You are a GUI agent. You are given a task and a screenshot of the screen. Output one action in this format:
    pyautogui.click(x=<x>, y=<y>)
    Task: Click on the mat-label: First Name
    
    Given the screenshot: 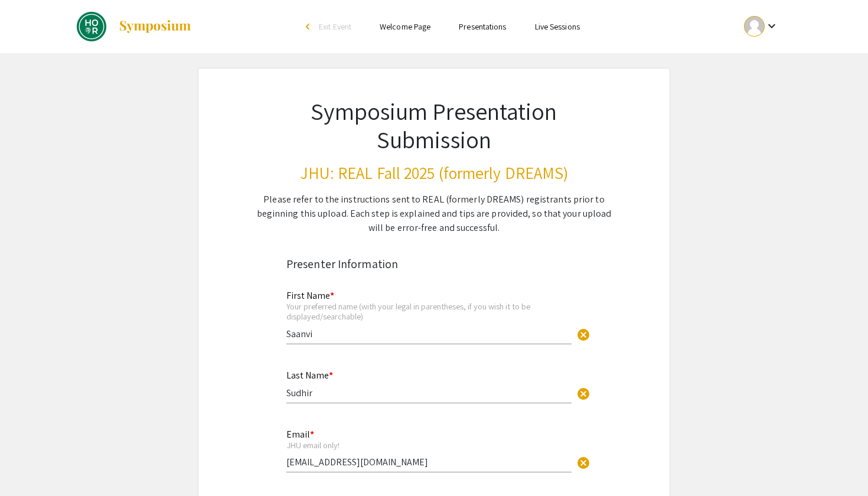 What is the action you would take?
    pyautogui.click(x=310, y=295)
    